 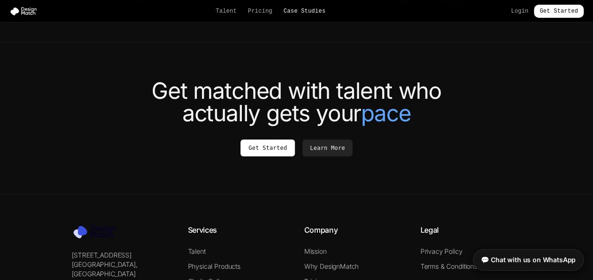 What do you see at coordinates (441, 251) in the screenshot?
I see `a: Privacy Policy` at bounding box center [441, 251].